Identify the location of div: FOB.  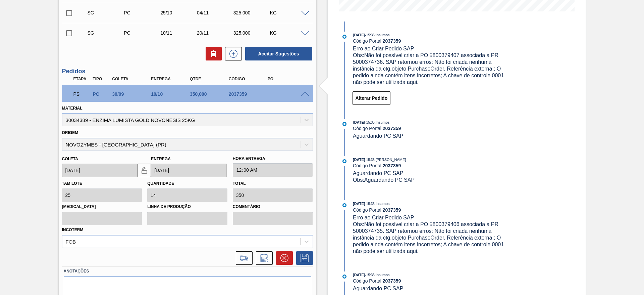
(71, 241).